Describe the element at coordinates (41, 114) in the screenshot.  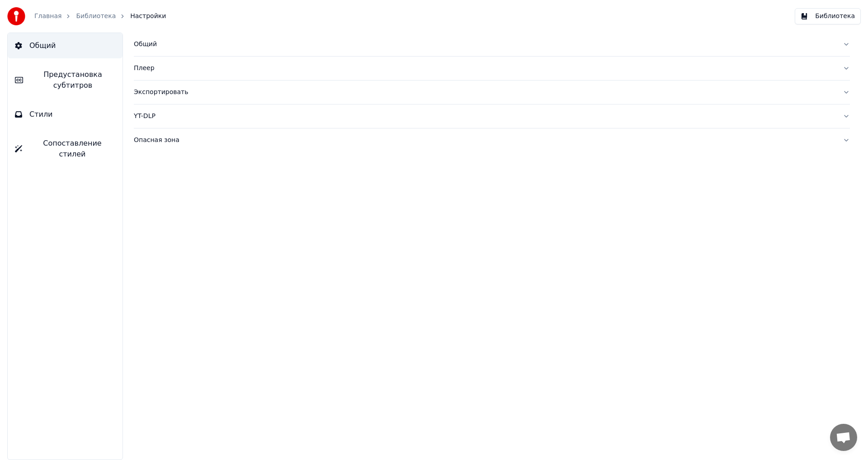
I see `span: Стили` at that location.